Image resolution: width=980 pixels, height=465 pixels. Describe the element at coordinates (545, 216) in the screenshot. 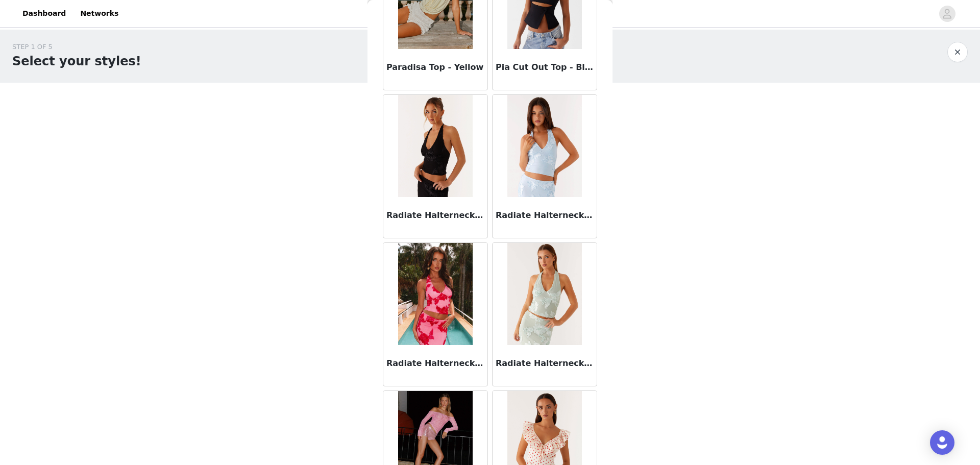

I see `h3: Radiate Halterneck Top - Blue` at that location.